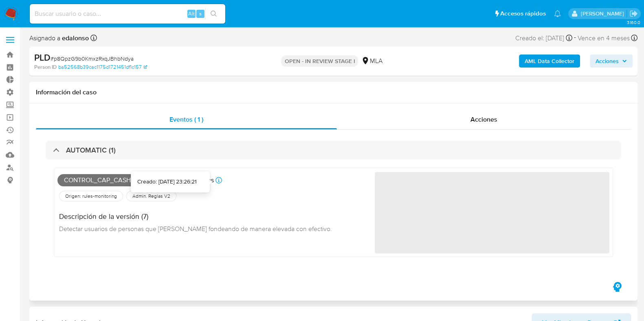 The height and width of the screenshot is (321, 644). I want to click on p: igor.oliveirabrito@mercadolibre.com, so click(603, 13).